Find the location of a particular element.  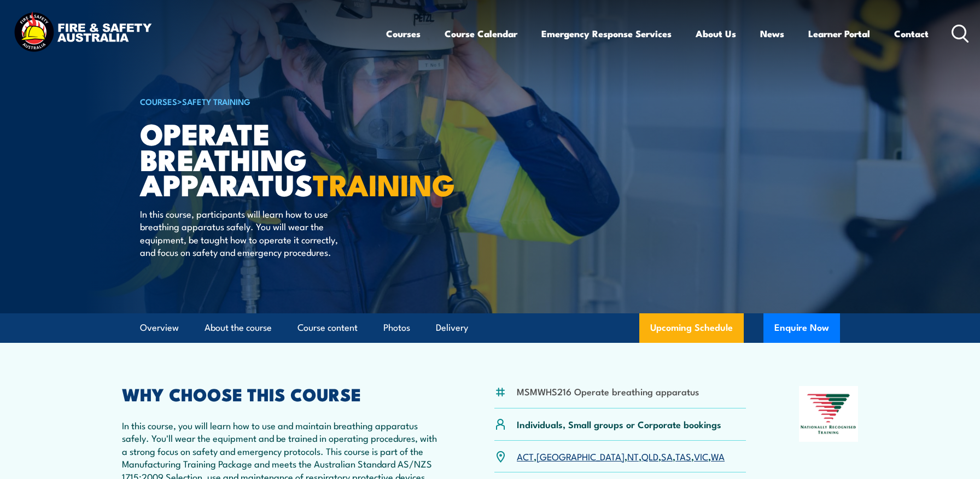

a: TAS is located at coordinates (683, 457).